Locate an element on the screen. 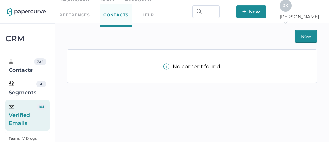 Image resolution: width=329 pixels, height=142 pixels. a: Contacts is located at coordinates (116, 15).